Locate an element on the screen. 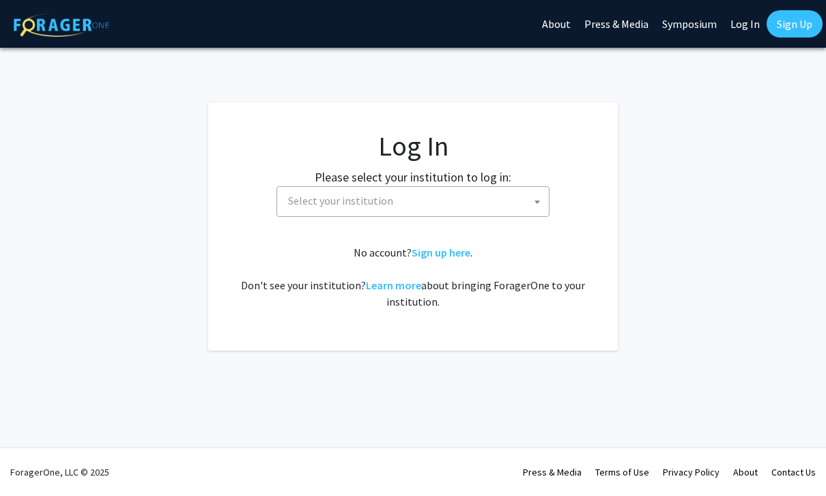 The width and height of the screenshot is (826, 496). a: Sign up here is located at coordinates (441, 253).